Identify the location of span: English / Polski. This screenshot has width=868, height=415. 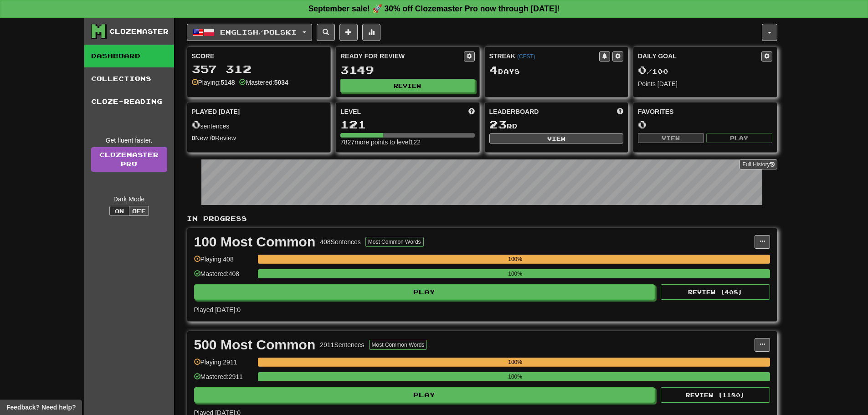
(258, 32).